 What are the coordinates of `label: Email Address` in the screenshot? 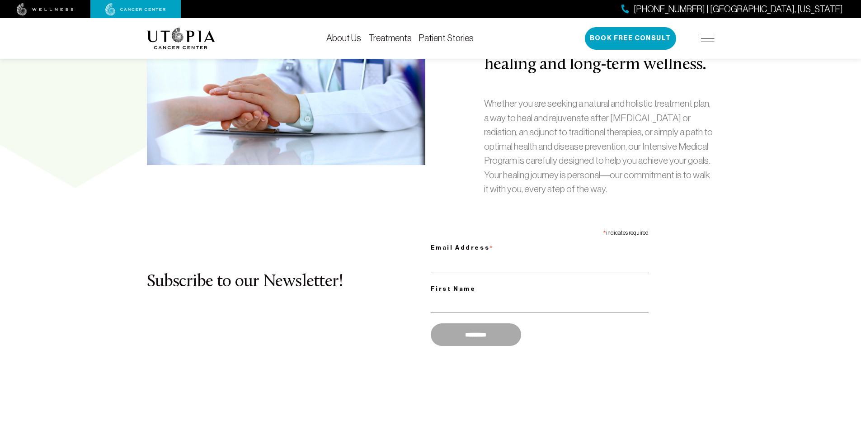 It's located at (539, 246).